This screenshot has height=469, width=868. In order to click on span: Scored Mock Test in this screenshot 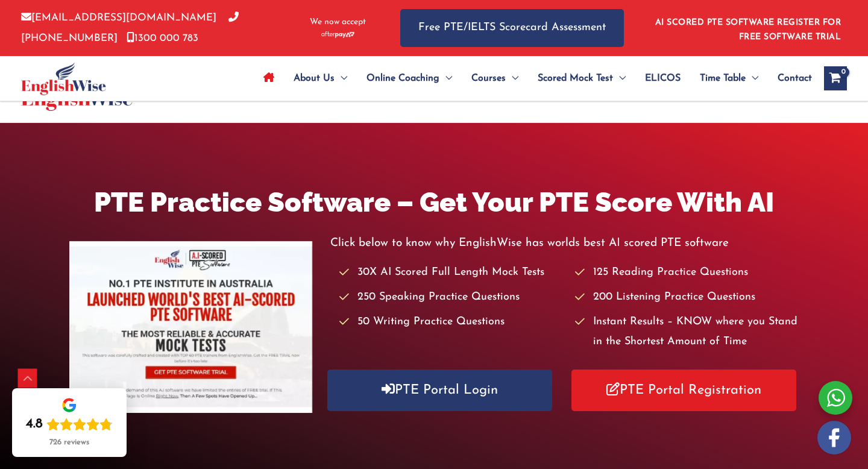, I will do `click(575, 79)`.